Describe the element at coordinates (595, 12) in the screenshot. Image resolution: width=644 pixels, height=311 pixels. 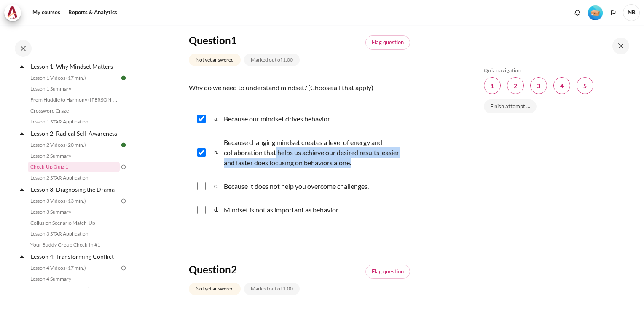
I see `div: Level #1` at that location.